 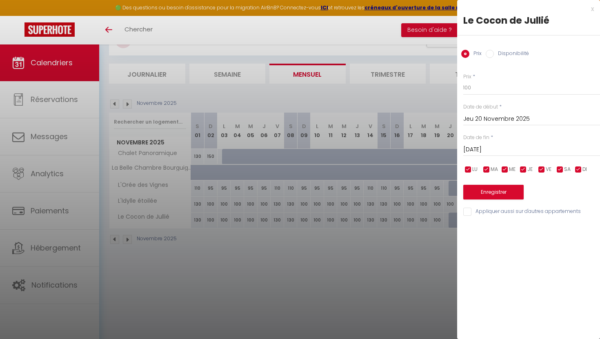 I want to click on span: JE, so click(x=530, y=169).